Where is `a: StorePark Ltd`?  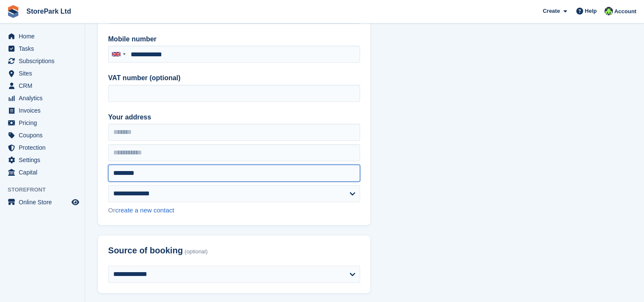 a: StorePark Ltd is located at coordinates (49, 11).